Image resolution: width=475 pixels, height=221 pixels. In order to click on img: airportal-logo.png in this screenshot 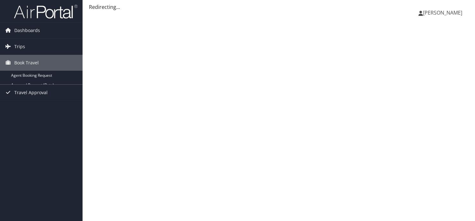, I will do `click(46, 11)`.